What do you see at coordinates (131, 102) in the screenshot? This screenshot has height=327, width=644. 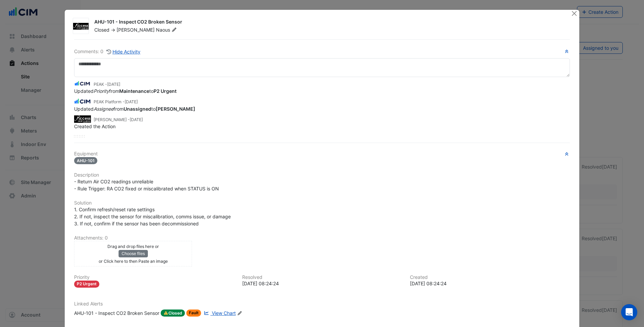 I see `span: 2024-08-28 20:50:03` at bounding box center [131, 102].